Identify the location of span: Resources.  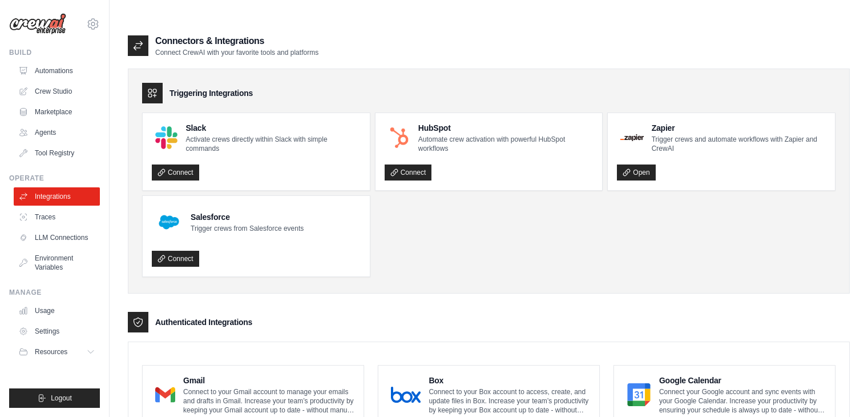
(51, 352).